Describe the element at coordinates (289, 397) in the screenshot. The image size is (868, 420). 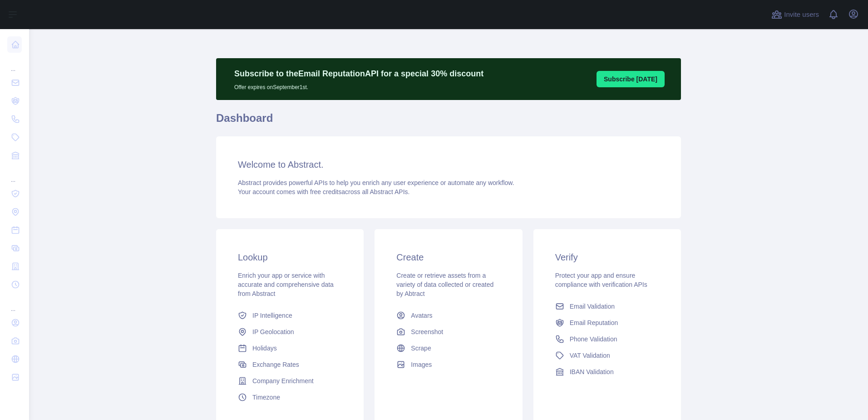
I see `a: Timezone` at that location.